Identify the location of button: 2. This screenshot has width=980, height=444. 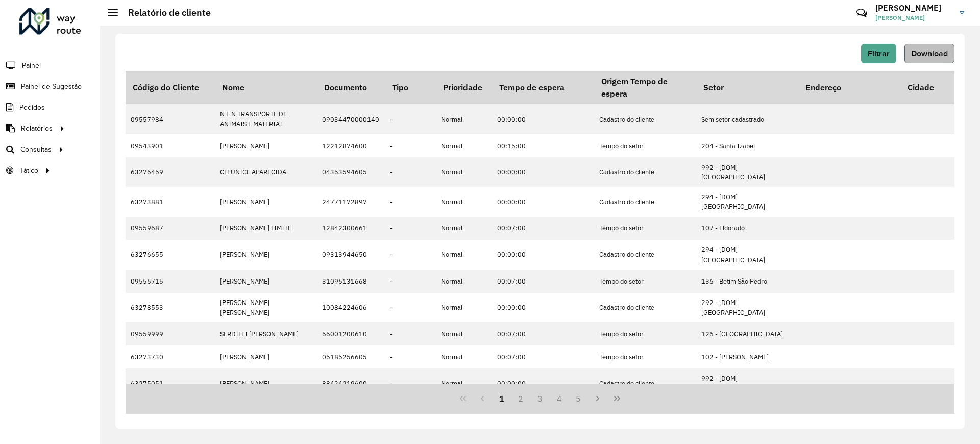
(521, 398).